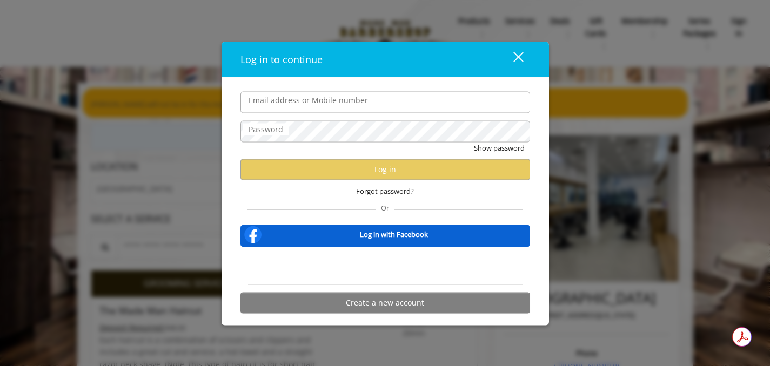 The image size is (770, 366). What do you see at coordinates (394, 234) in the screenshot?
I see `b: Log in with Facebook` at bounding box center [394, 234].